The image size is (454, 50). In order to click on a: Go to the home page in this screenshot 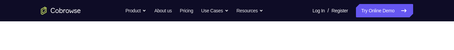, I will do `click(61, 11)`.